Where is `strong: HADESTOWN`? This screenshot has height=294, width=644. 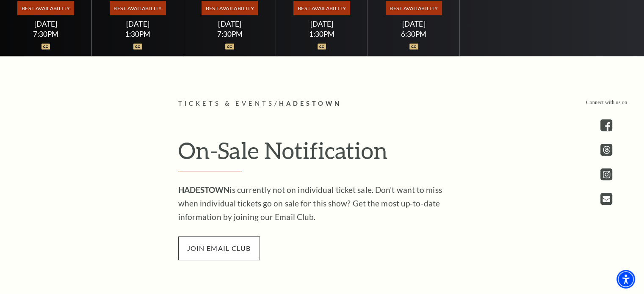 strong: HADESTOWN is located at coordinates (204, 190).